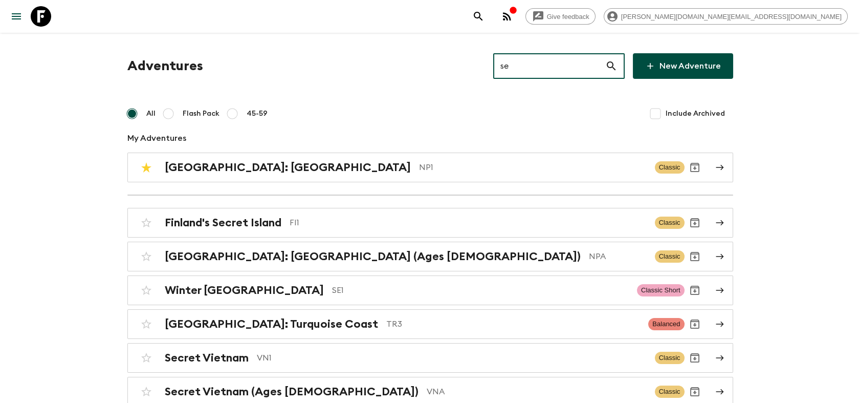  I want to click on p: NPA, so click(618, 256).